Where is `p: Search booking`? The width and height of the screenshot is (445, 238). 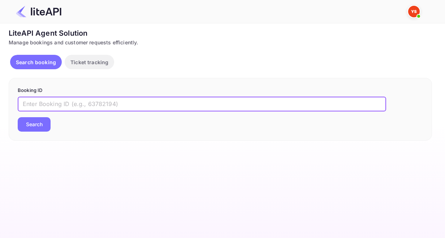 p: Search booking is located at coordinates (36, 62).